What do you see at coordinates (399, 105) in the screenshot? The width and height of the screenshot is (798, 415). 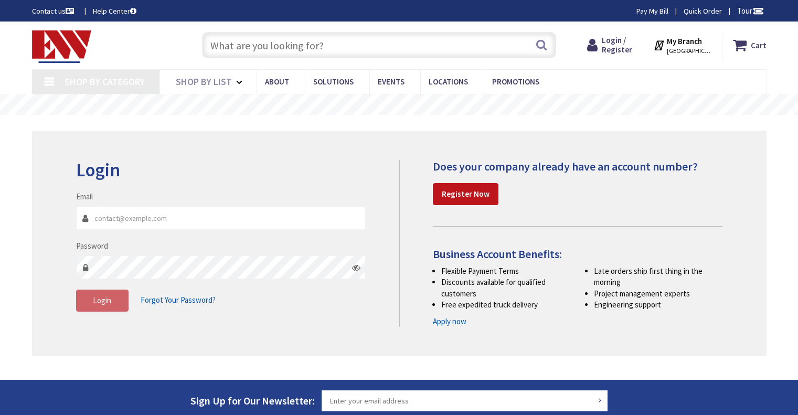 I see `rs-layer: Free Same Day Pickup at 19 Locations` at bounding box center [399, 105].